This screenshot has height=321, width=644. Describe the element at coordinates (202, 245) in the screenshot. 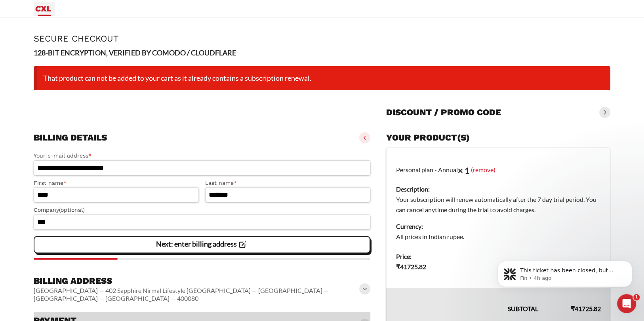

I see `vaadin-button: Next: enter billing address` at that location.